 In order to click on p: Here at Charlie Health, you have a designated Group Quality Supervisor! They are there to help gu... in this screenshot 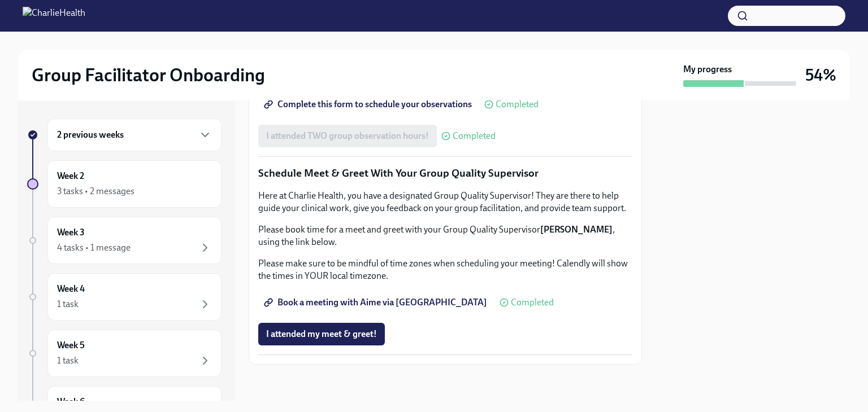, I will do `click(446, 202)`.